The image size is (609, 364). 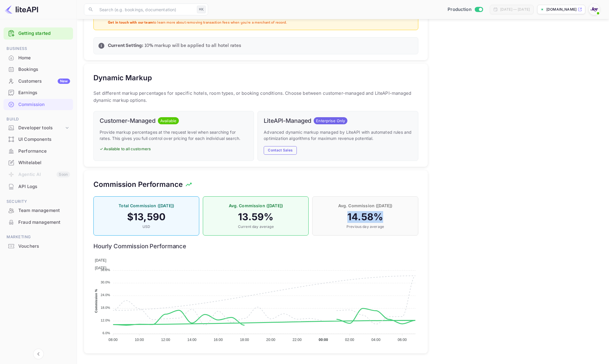 What do you see at coordinates (256, 97) in the screenshot?
I see `p: Set different markup percentages for specific hotels, room types, or booking conditions. Choose b...` at bounding box center [256, 97].